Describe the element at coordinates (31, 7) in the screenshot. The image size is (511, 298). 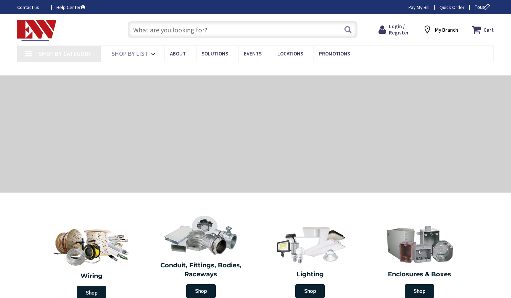
I see `a: Contact us` at that location.